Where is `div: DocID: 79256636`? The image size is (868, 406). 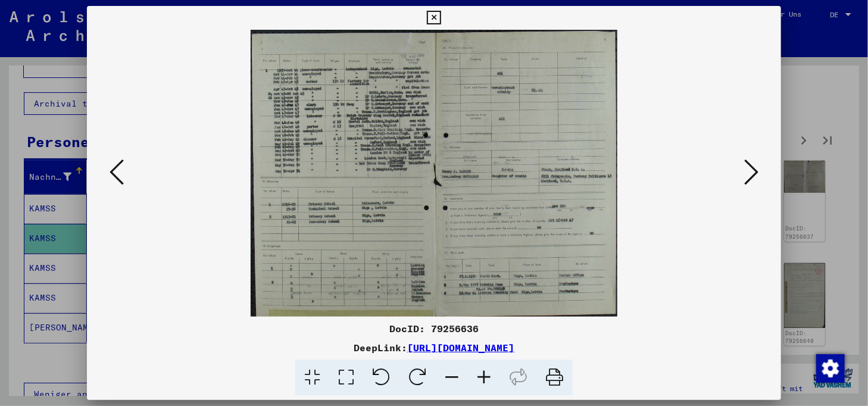
div: DocID: 79256636 is located at coordinates (434, 329).